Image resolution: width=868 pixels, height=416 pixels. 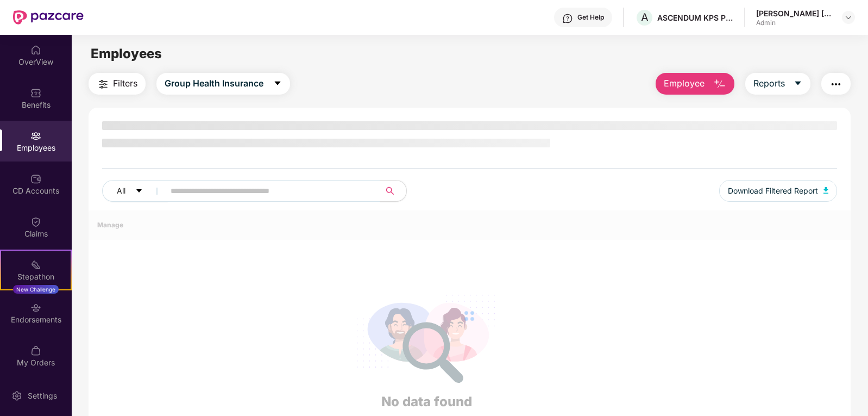 What do you see at coordinates (778, 84) in the screenshot?
I see `button: Reportscaret-down` at bounding box center [778, 84].